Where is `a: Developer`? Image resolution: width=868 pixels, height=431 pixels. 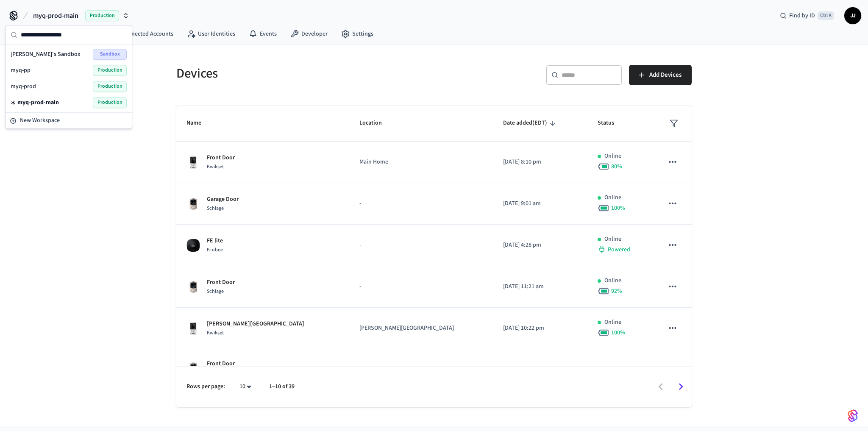 a: Developer is located at coordinates (309, 34).